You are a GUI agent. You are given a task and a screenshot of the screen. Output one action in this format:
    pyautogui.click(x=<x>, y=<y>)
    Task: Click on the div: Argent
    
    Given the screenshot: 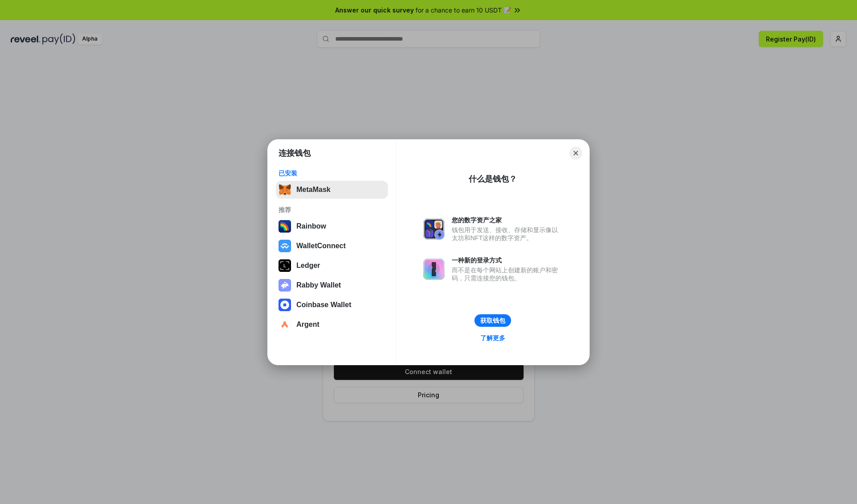 What is the action you would take?
    pyautogui.click(x=308, y=325)
    